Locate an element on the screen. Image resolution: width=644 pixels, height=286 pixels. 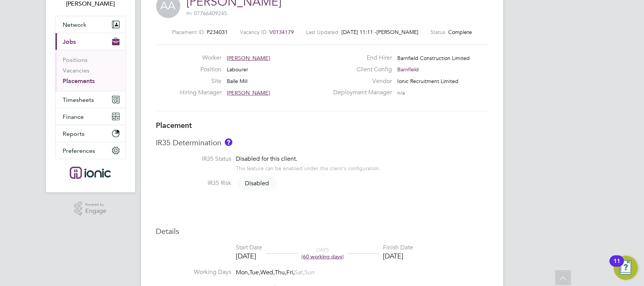
h3: Details is located at coordinates (322, 231).